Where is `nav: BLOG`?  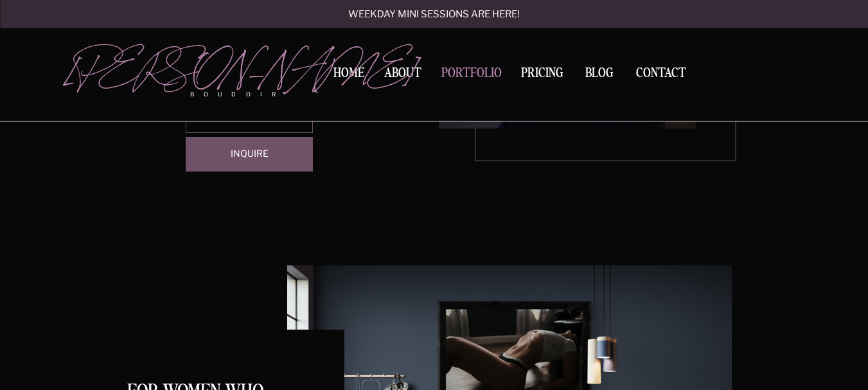
nav: BLOG is located at coordinates (599, 73).